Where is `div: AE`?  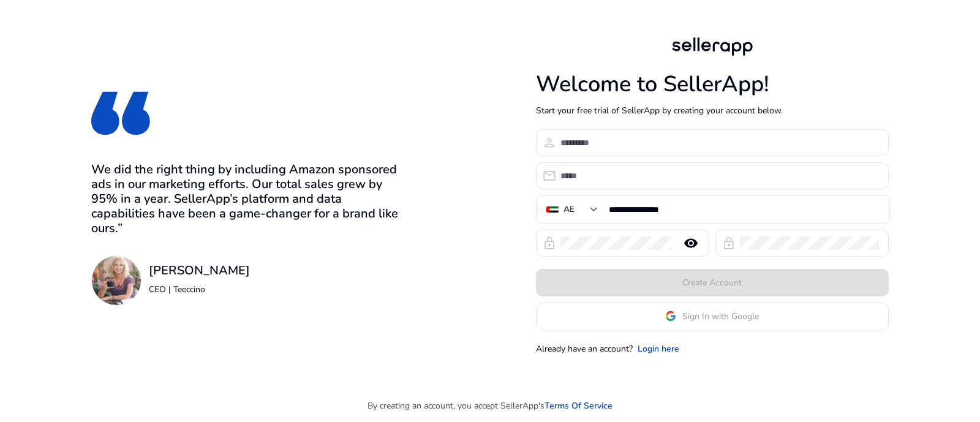
div: AE is located at coordinates (569, 209).